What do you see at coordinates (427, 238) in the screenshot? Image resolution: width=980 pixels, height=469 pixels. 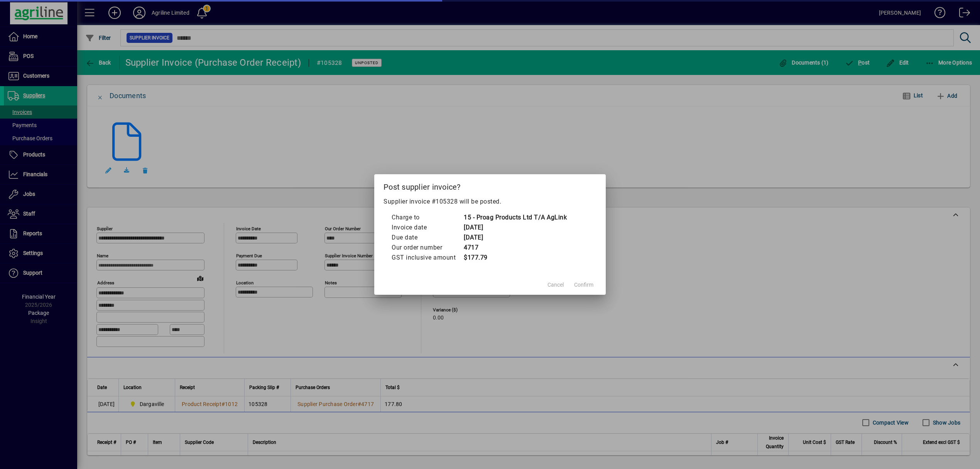 I see `td: Due date` at bounding box center [427, 238].